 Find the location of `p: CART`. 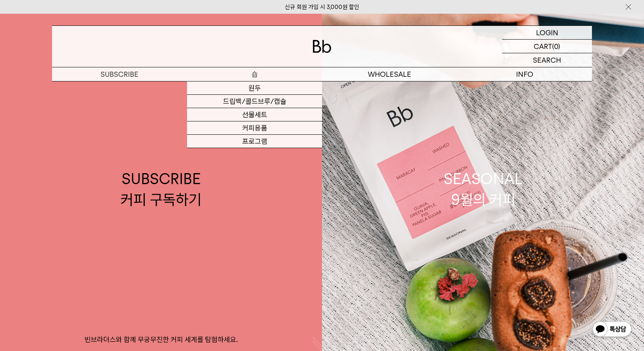

p: CART is located at coordinates (543, 46).